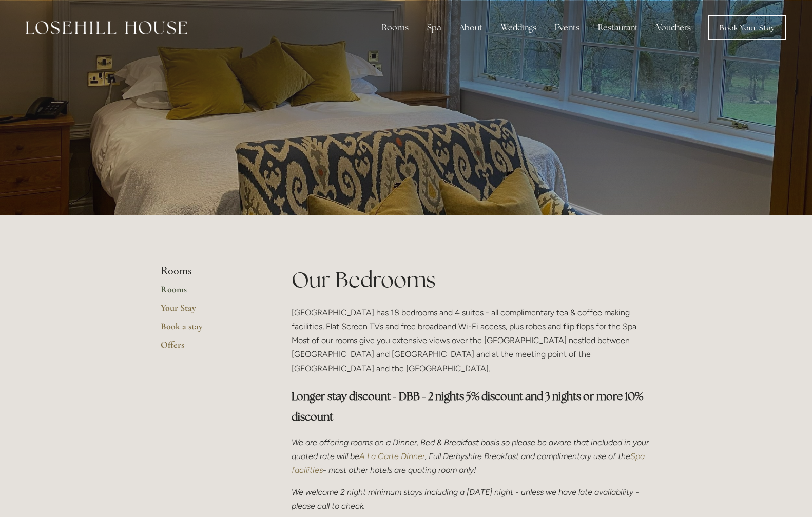 The height and width of the screenshot is (517, 812). Describe the element at coordinates (471, 450) in the screenshot. I see `em: We are offering rooms on a Dinner, Bed & Breakfast basis so please be aware that included in your...` at that location.